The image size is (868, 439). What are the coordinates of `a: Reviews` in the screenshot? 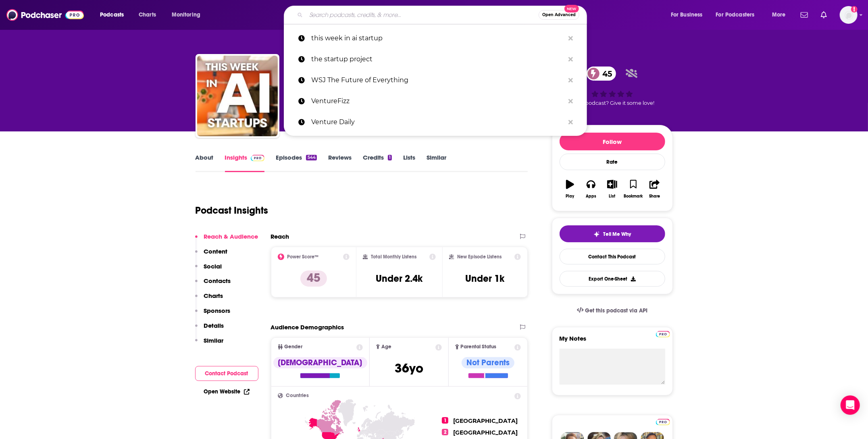 It's located at (340, 163).